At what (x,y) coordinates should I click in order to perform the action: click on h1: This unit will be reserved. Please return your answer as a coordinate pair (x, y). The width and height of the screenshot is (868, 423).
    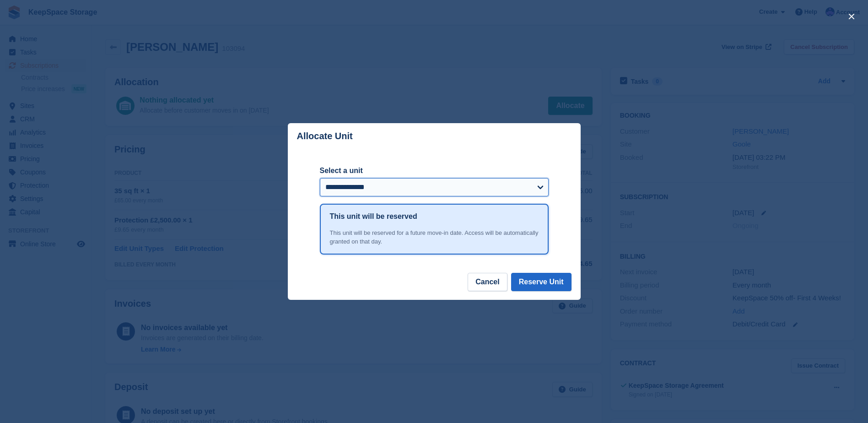
    Looking at the image, I should click on (373, 217).